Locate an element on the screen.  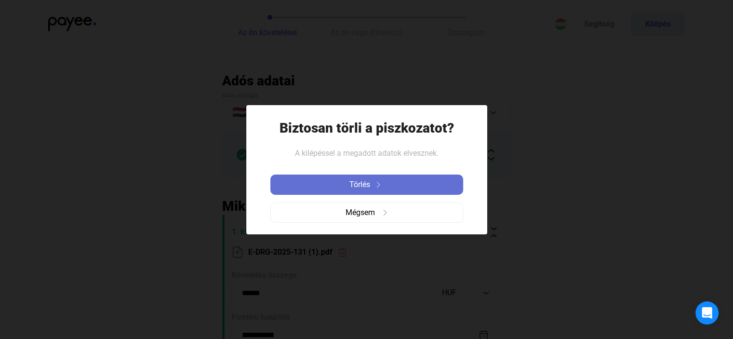
button: Mégsemarrow-right-grey is located at coordinates (367, 213).